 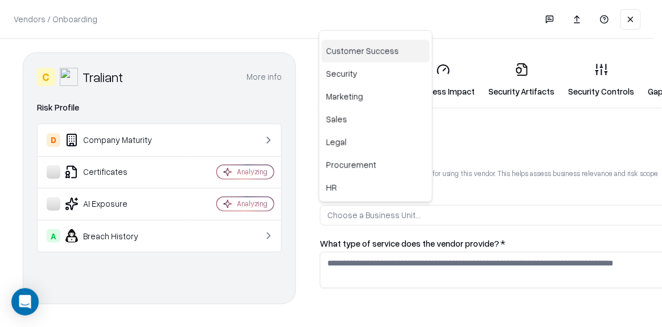 What do you see at coordinates (376, 165) in the screenshot?
I see `div: Procurement` at bounding box center [376, 165].